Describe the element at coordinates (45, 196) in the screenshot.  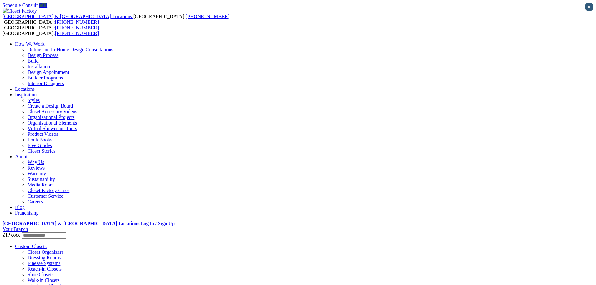
I see `a: Customer Service` at that location.